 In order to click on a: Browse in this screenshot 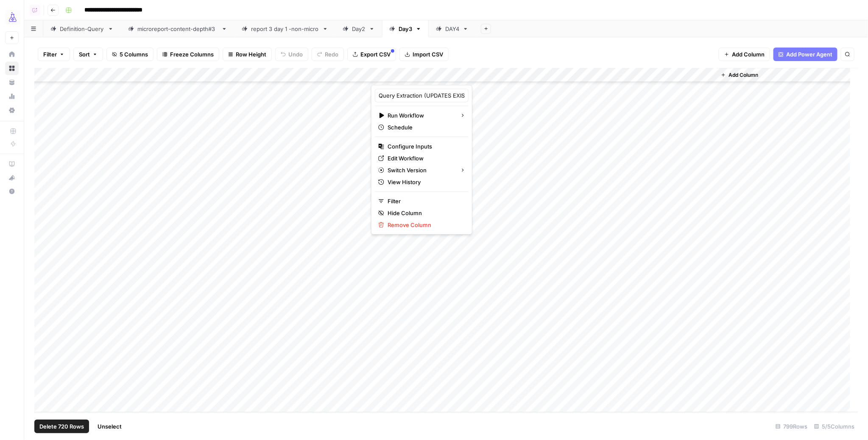, I will do `click(12, 68)`.